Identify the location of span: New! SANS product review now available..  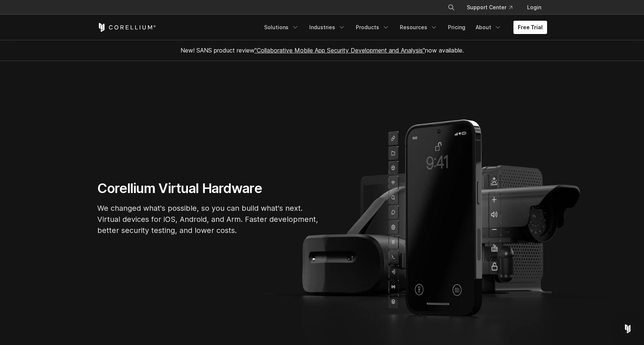
(322, 50).